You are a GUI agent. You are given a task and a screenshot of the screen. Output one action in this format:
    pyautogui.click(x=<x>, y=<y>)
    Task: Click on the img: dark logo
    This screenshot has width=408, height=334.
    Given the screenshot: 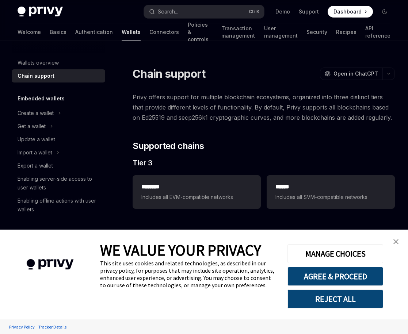 What is the action you would take?
    pyautogui.click(x=40, y=12)
    